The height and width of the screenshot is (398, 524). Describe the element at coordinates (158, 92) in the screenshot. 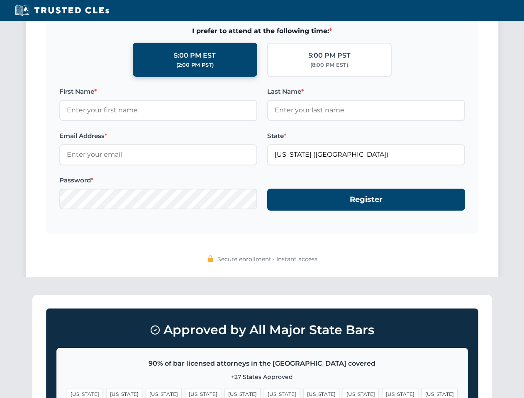

I see `label: First Name` at that location.